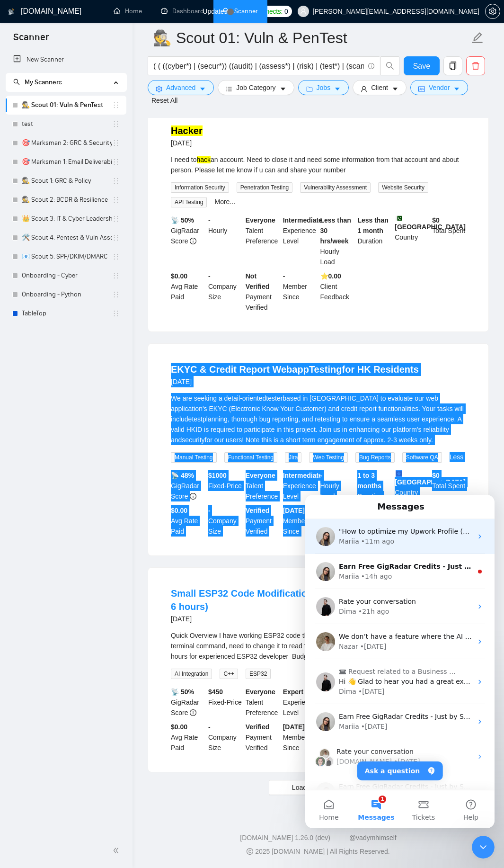 This screenshot has height=868, width=504. I want to click on div: Country, so click(411, 486).